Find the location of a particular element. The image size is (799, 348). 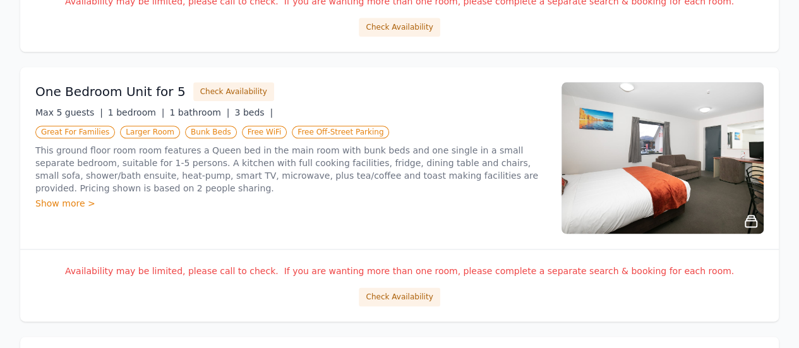

span: Free WiFi is located at coordinates (265, 132).